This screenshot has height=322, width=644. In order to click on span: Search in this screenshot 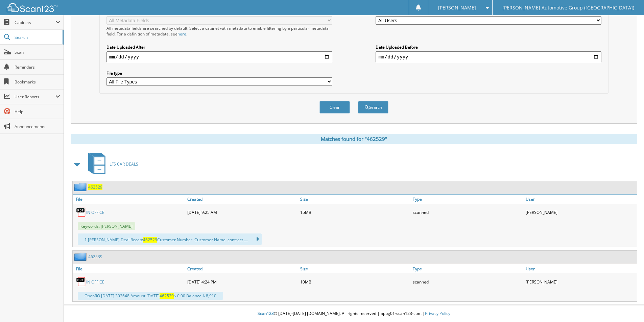, I will do `click(37, 37)`.